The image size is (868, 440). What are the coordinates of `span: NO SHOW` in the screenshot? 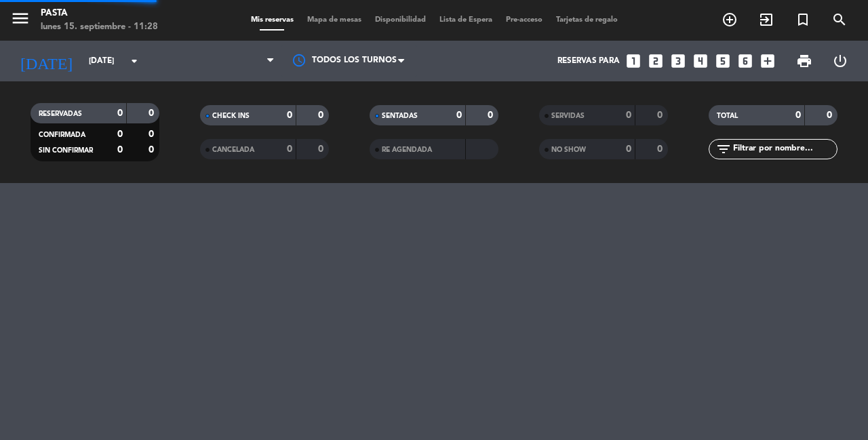 It's located at (568, 150).